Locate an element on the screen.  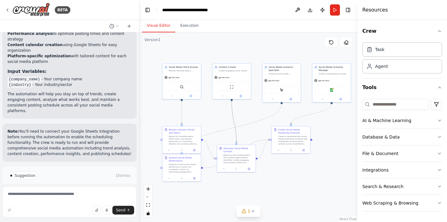
strong: Input Variables: is located at coordinates (27, 71).